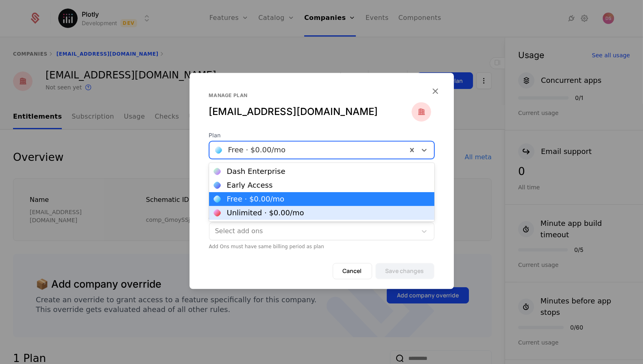 This screenshot has height=364, width=643. What do you see at coordinates (405, 271) in the screenshot?
I see `button: Save changes` at bounding box center [405, 271].